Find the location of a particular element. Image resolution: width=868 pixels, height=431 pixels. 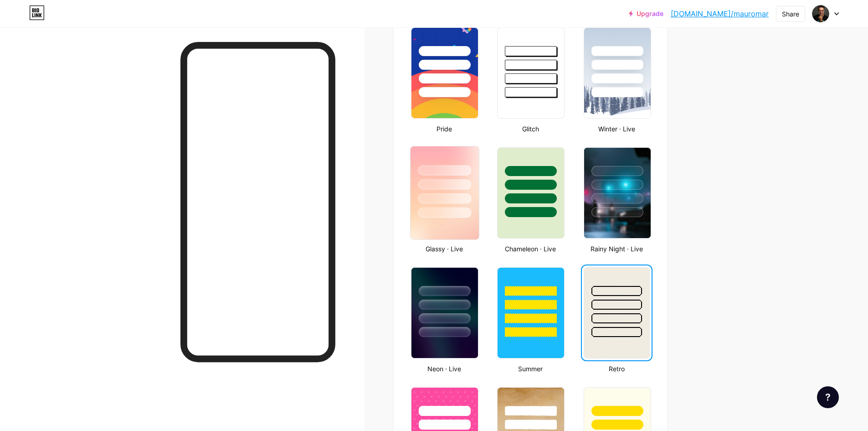

div: Summer is located at coordinates (530, 368).